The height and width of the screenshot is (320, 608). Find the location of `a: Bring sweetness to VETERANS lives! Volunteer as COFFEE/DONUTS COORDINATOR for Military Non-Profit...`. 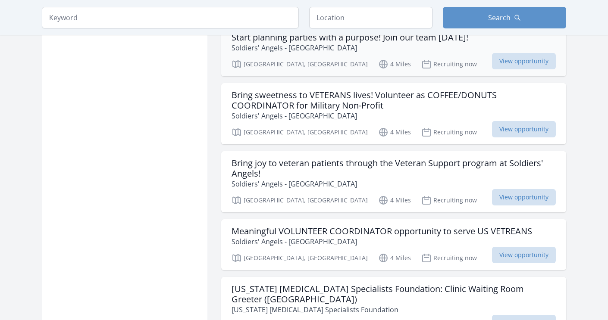

a: Bring sweetness to VETERANS lives! Volunteer as COFFEE/DONUTS COORDINATOR for Military Non-Profit... is located at coordinates (394, 114).